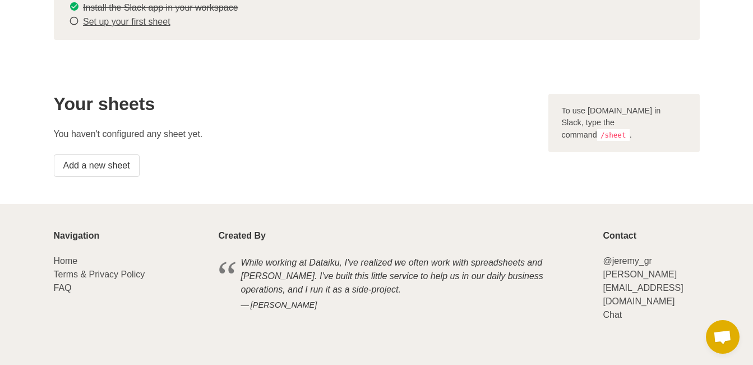 Image resolution: width=753 pixels, height=365 pixels. What do you see at coordinates (66, 260) in the screenshot?
I see `a: Home` at bounding box center [66, 260].